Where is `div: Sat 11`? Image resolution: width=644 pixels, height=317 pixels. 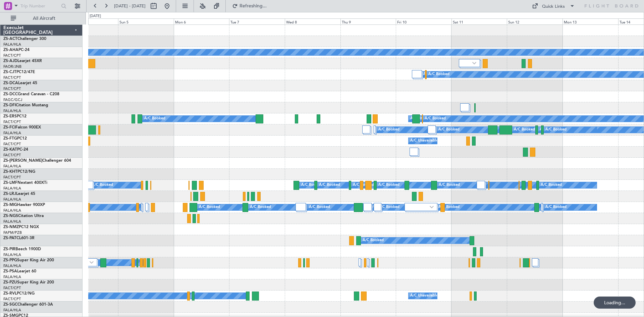 div: Sat 11 is located at coordinates (480, 21).